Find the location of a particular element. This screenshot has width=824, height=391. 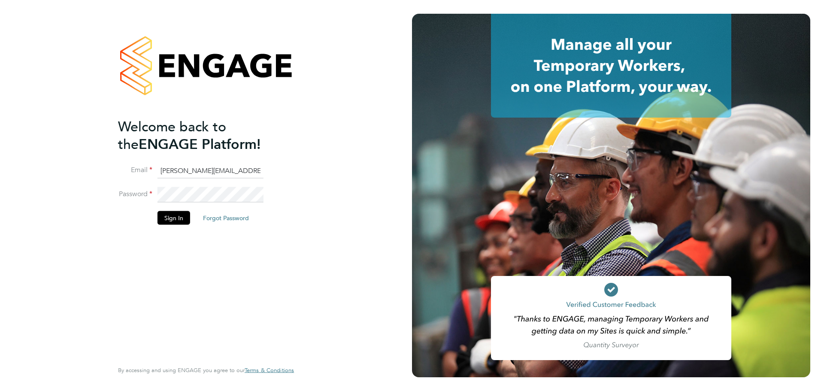

input: Enter your work email... is located at coordinates (210, 171).